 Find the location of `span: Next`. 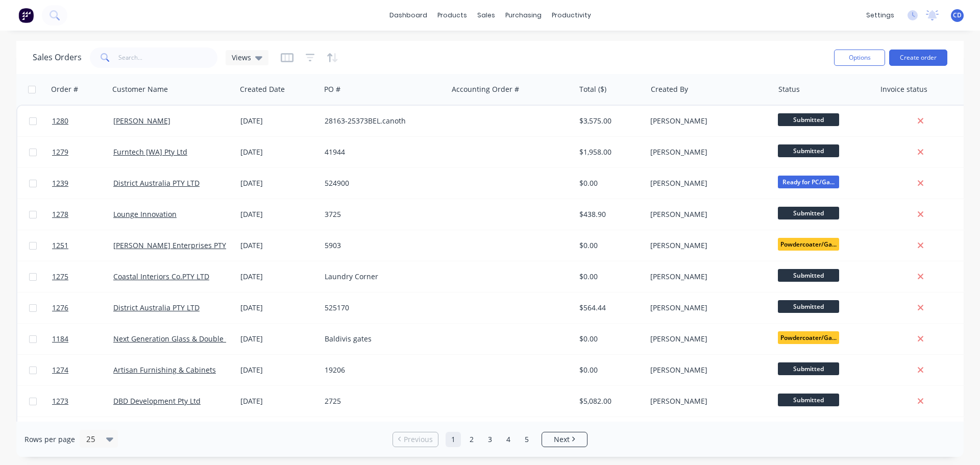

span: Next is located at coordinates (561, 439).